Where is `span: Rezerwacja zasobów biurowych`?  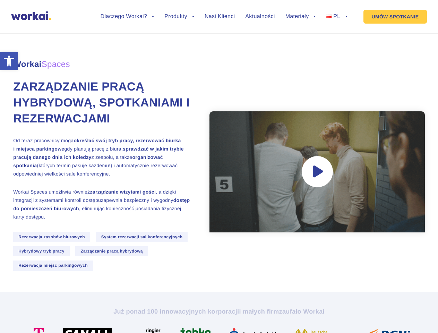 span: Rezerwacja zasobów biurowych is located at coordinates (52, 237).